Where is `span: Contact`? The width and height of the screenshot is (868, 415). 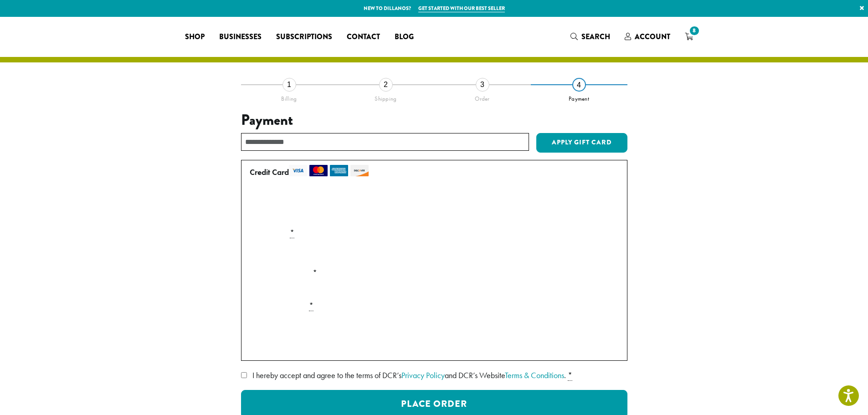 span: Contact is located at coordinates (363, 37).